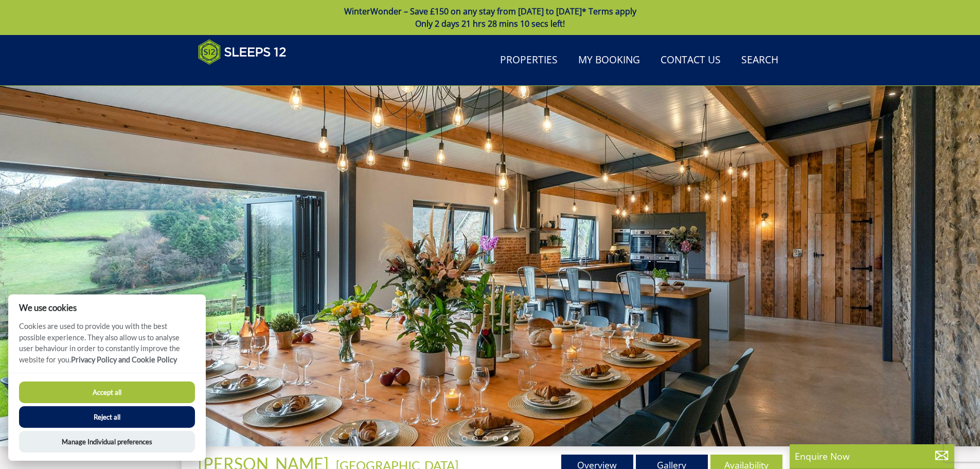 Image resolution: width=980 pixels, height=469 pixels. What do you see at coordinates (609, 60) in the screenshot?
I see `a: My Booking` at bounding box center [609, 60].